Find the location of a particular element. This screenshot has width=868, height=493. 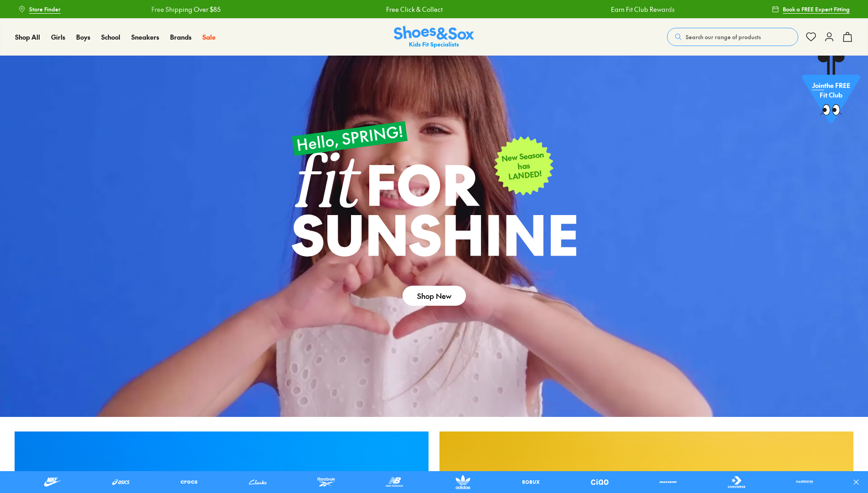

span: Brands is located at coordinates (180, 37).